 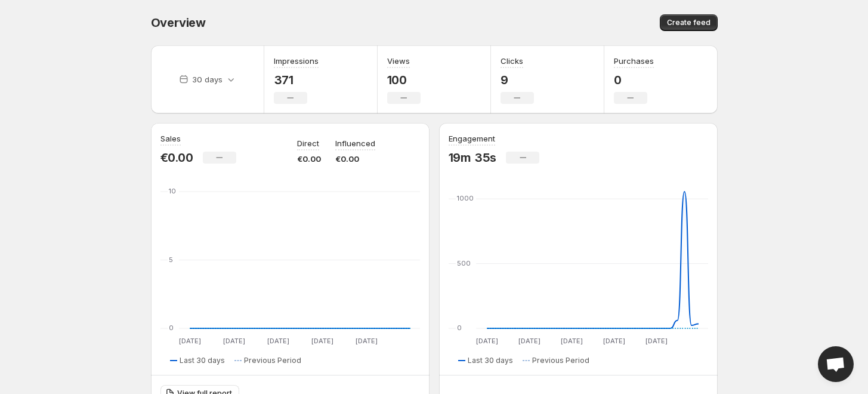 What do you see at coordinates (173, 191) in the screenshot?
I see `text: 10` at bounding box center [173, 191].